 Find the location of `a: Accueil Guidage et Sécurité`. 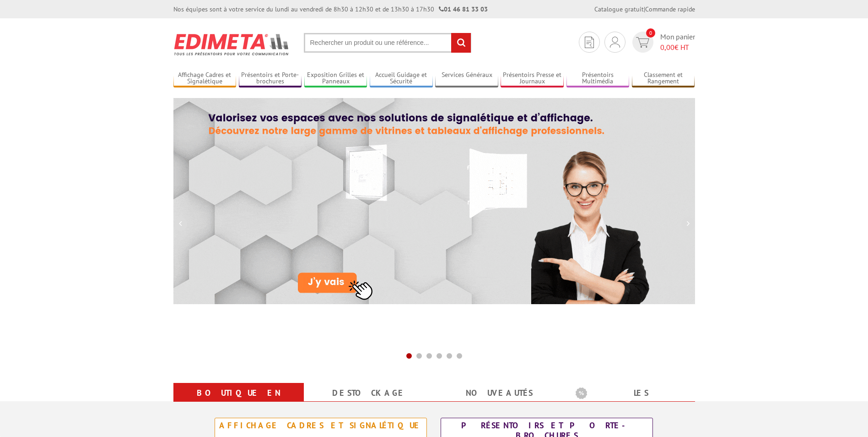

a: Accueil Guidage et Sécurité is located at coordinates (401, 79).